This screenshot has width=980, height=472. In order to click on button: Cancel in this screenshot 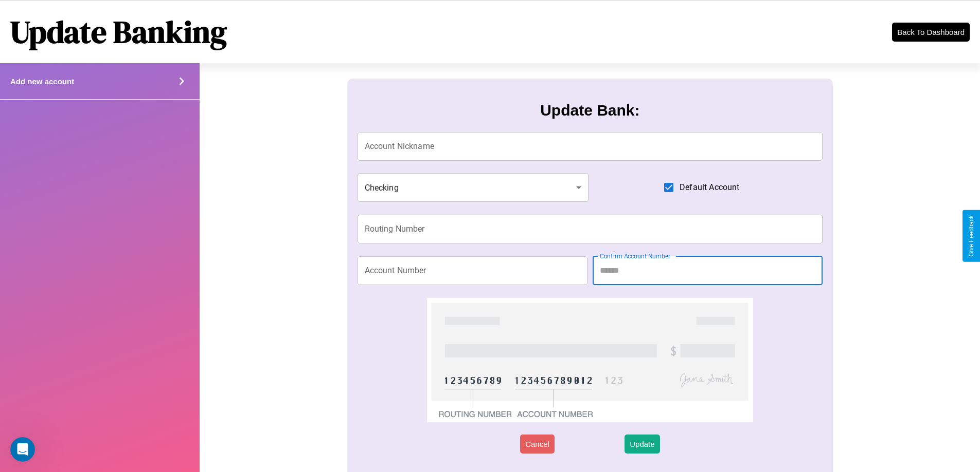, I will do `click(537, 444)`.